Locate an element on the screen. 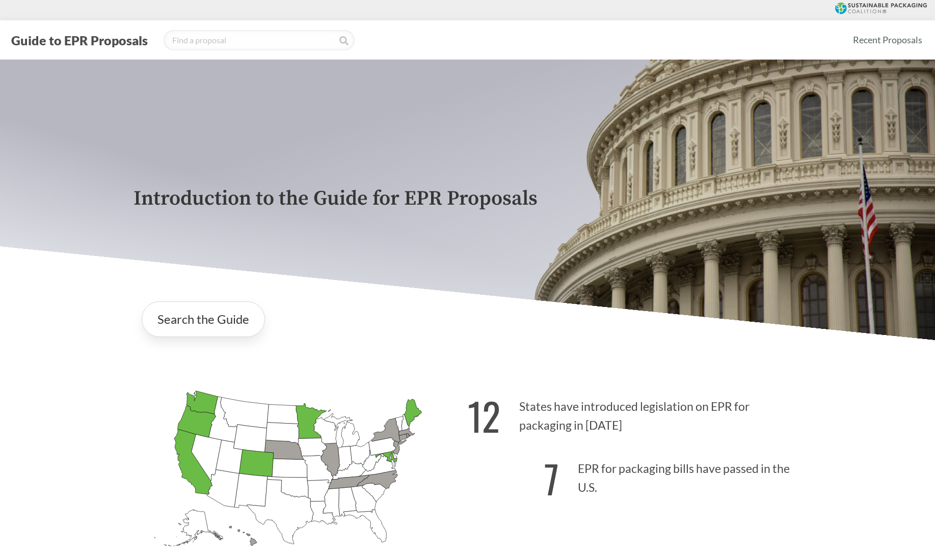 The image size is (935, 560). strong: 7 is located at coordinates (551, 478).